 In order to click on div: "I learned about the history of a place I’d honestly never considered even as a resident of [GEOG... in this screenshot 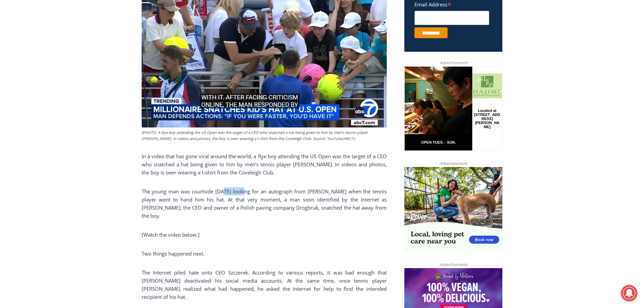, I will do `click(245, 33)`.